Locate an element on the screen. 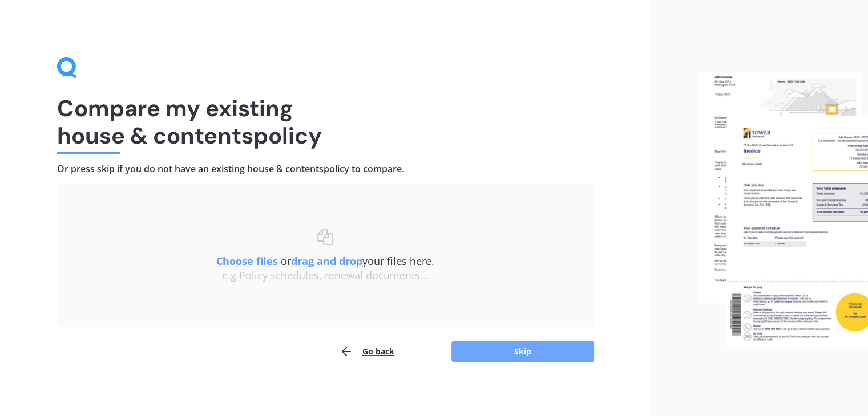  b: drag and drop is located at coordinates (327, 261).